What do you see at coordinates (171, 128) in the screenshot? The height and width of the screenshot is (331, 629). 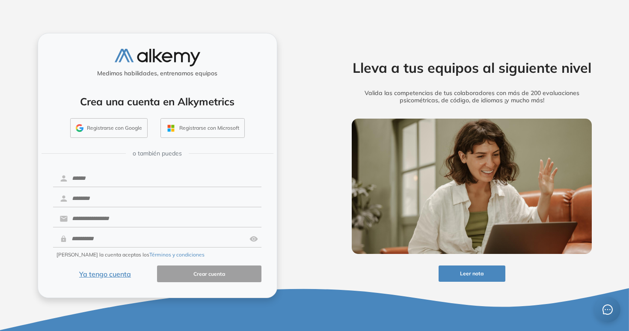 I see `img: OUTLOOK_ICON` at bounding box center [171, 128].